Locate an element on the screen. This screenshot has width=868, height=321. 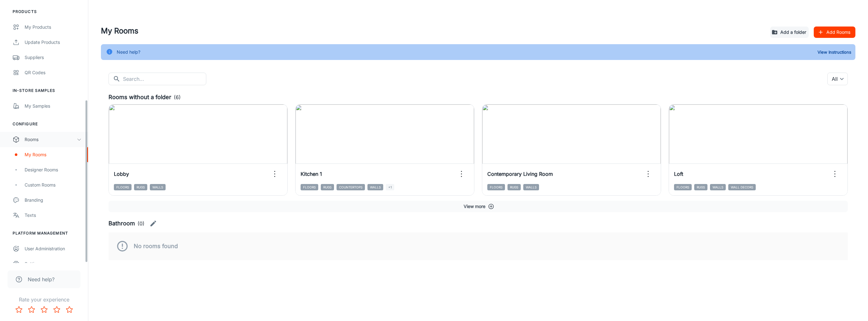
div: Designer Rooms is located at coordinates (53, 169).